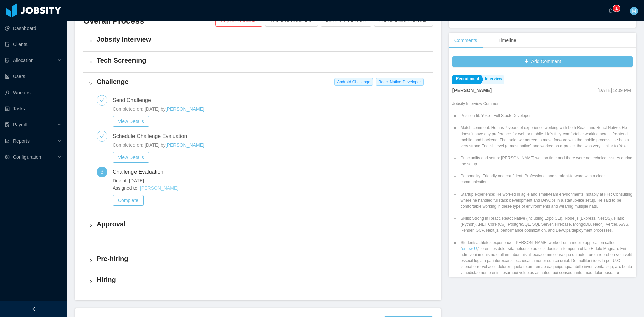 This screenshot has width=644, height=317. Describe the element at coordinates (546, 200) in the screenshot. I see `li: Startup experience: He worked in agile and small-team environments, notably at FFR Consulting whe...` at that location.